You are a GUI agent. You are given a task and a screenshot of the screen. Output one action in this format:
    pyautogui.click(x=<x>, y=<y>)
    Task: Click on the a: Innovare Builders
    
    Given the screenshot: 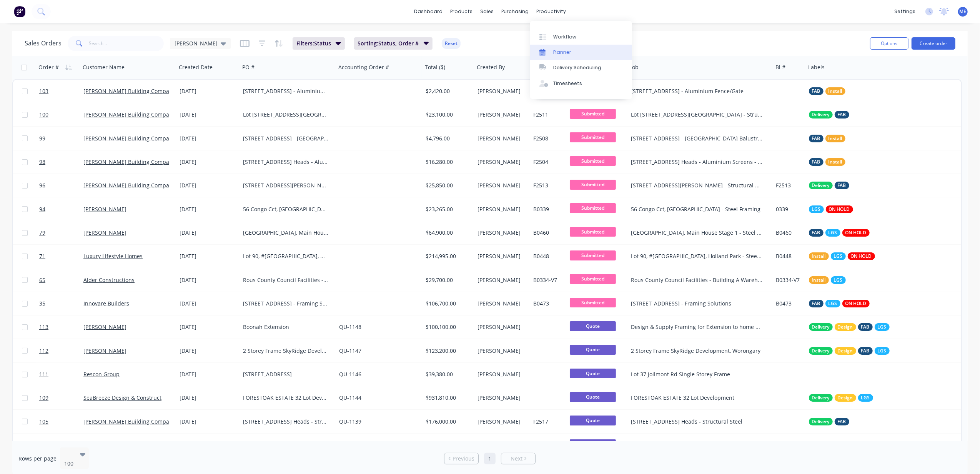 What is the action you would take?
    pyautogui.click(x=106, y=303)
    